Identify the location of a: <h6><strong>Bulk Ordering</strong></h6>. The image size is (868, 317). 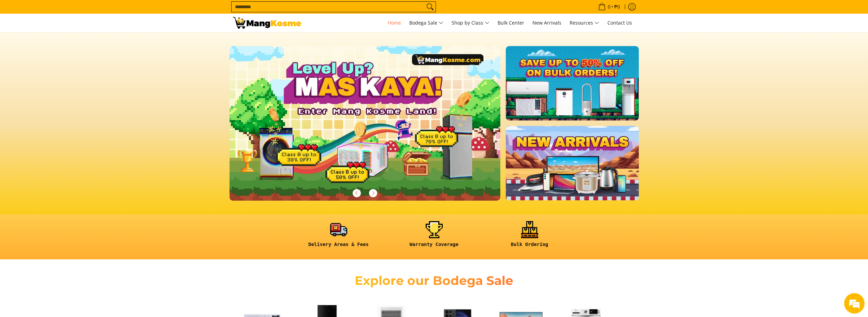
(530, 237).